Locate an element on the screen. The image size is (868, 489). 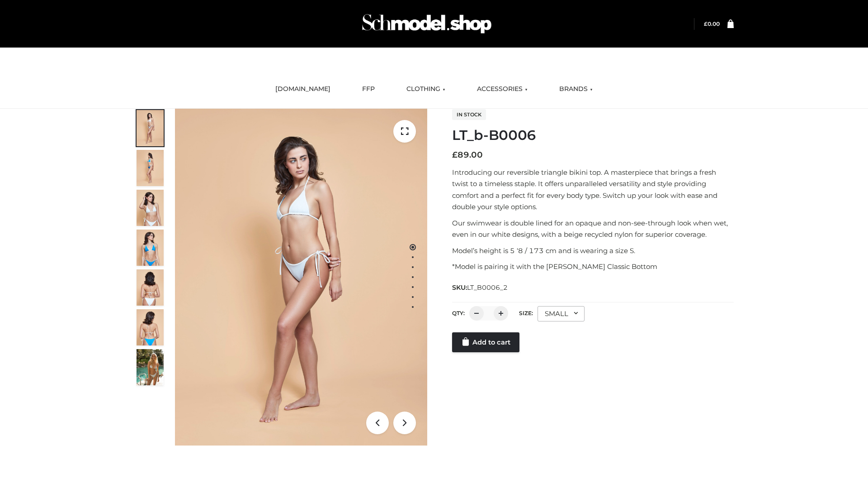
p: Our swimwear is double lined for an opaque and non-see-through look when wet, even in our white d... is located at coordinates (593, 228).